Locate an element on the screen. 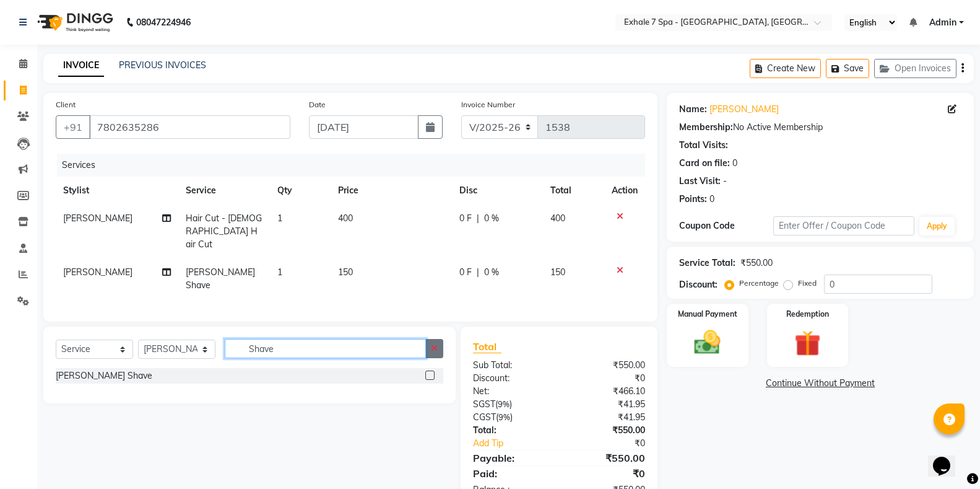  label: Fixed is located at coordinates (807, 283).